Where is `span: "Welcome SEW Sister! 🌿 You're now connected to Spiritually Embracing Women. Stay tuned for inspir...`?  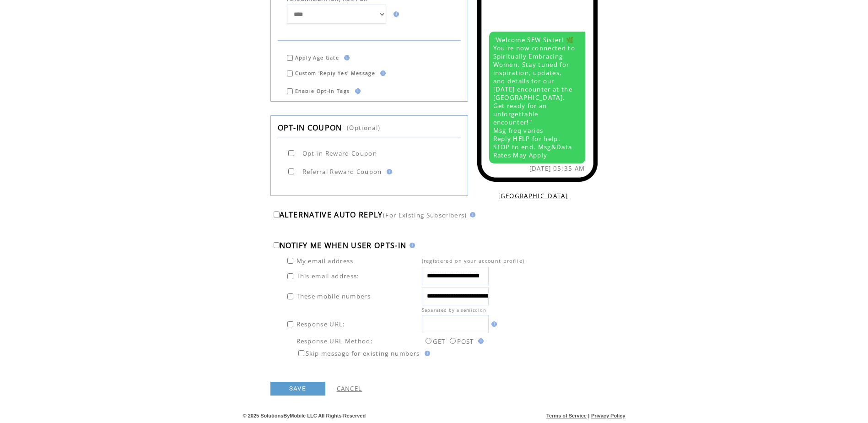 span: "Welcome SEW Sister! 🌿 You're now connected to Spiritually Embracing Women. Stay tuned for inspir... is located at coordinates (535, 98).